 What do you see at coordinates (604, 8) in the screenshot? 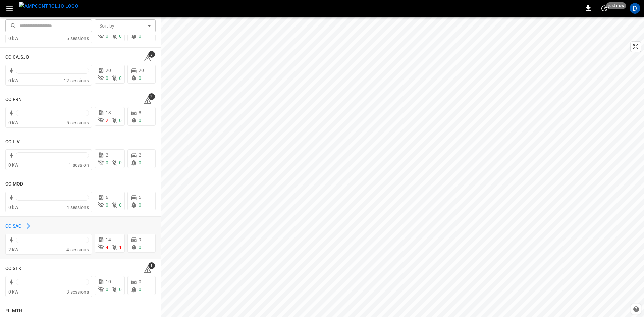
I see `button: set refresh interval` at bounding box center [604, 8].